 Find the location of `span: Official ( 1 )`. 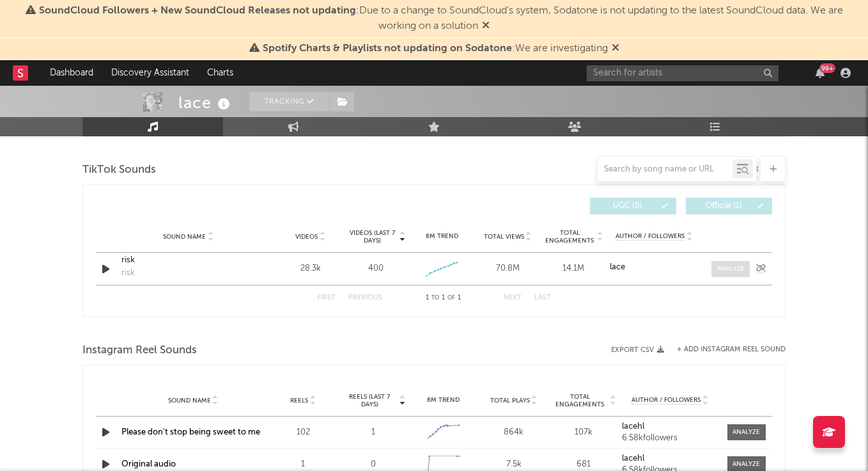

span: Official ( 1 ) is located at coordinates (724, 206).